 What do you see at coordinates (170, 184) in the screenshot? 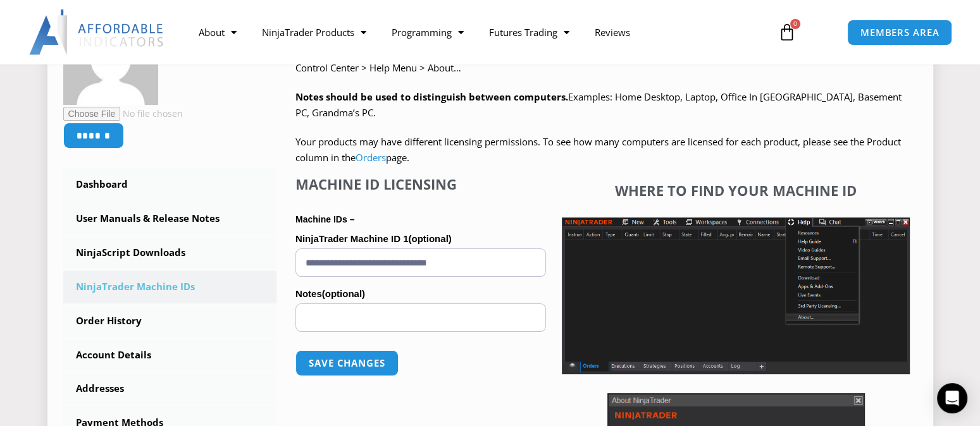
I see `a: Dashboard` at bounding box center [170, 184].